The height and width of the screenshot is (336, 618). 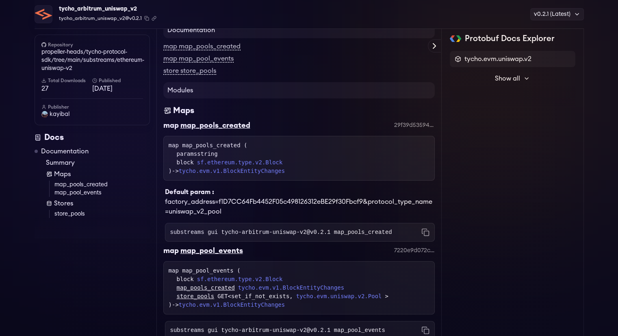 I want to click on span: Show all, so click(x=507, y=78).